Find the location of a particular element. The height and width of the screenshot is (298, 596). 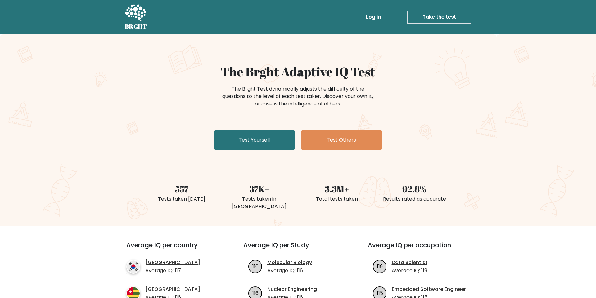

a: Embedded Software Engineer is located at coordinates (429, 289).